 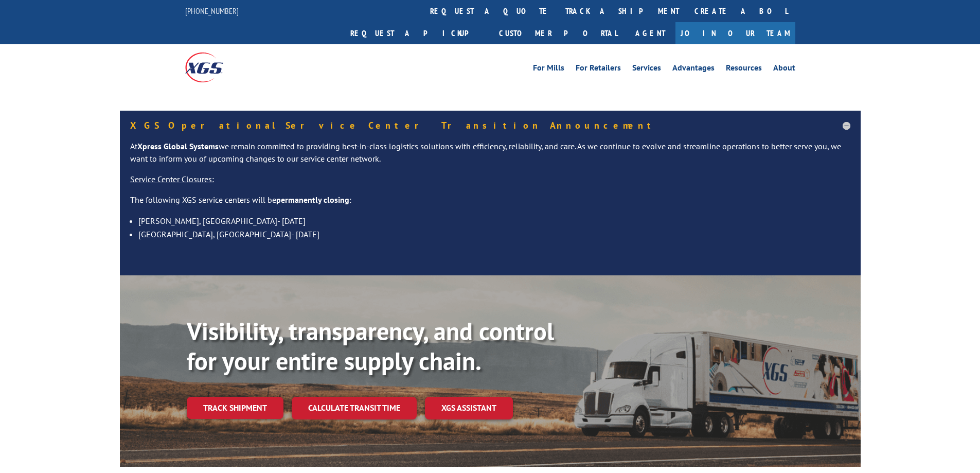 What do you see at coordinates (490, 126) in the screenshot?
I see `h5: XGS Operational Service Center Transition Announcement` at bounding box center [490, 126].